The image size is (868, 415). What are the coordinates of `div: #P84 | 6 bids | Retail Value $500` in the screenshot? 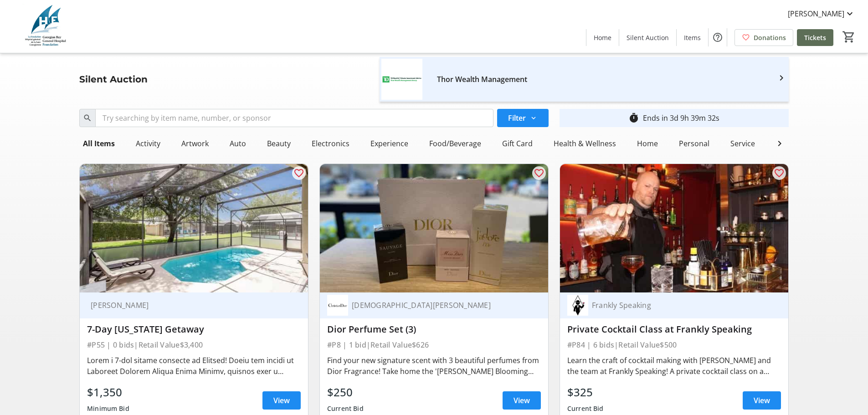 It's located at (674, 345).